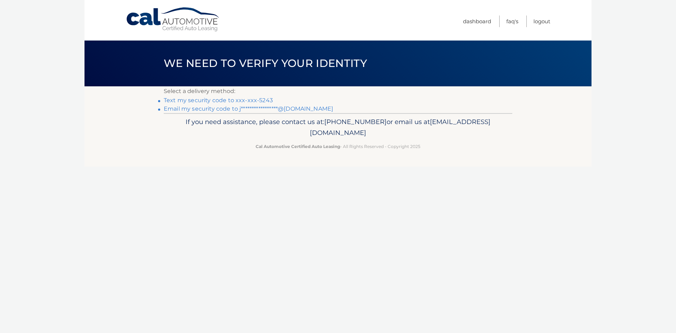  What do you see at coordinates (298, 146) in the screenshot?
I see `strong: Cal Automotive Certified Auto Leasing` at bounding box center [298, 146].